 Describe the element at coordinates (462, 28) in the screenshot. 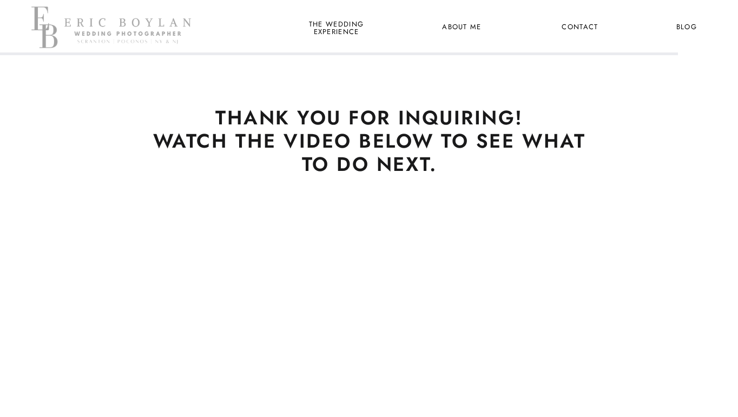

I see `nav: About Me` at that location.